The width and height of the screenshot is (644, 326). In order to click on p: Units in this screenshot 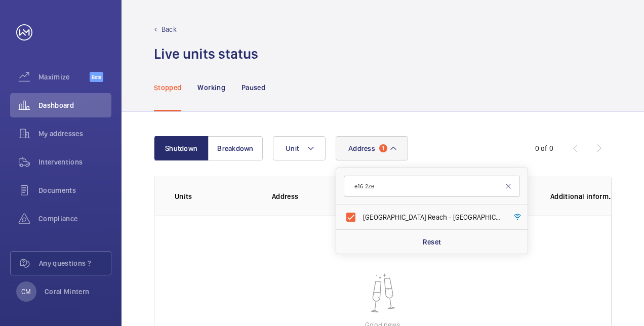, I will do `click(215, 196)`.